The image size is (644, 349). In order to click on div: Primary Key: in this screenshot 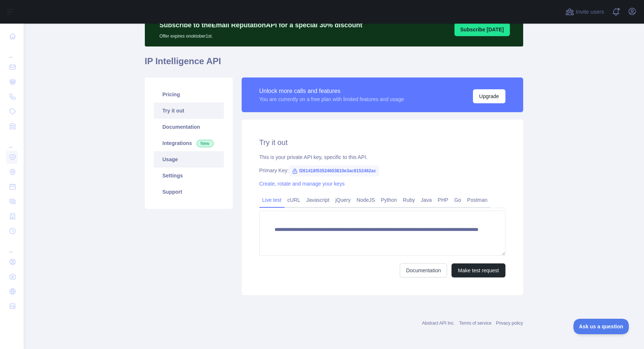, I will do `click(383, 170)`.